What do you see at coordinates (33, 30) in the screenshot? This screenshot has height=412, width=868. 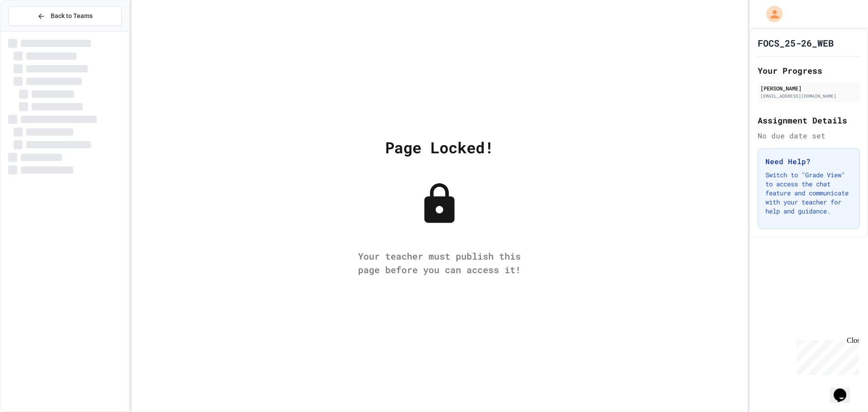 I see `div: Chat with us now!Close` at bounding box center [33, 30].